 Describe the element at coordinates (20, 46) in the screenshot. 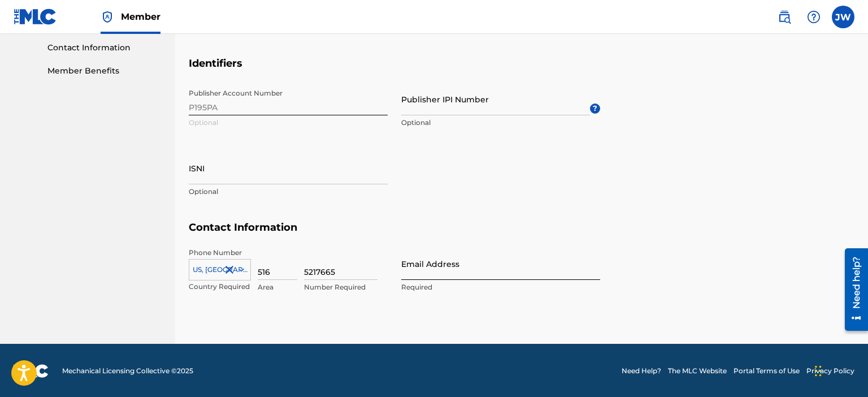

I see `div: Open Resource Center` at that location.